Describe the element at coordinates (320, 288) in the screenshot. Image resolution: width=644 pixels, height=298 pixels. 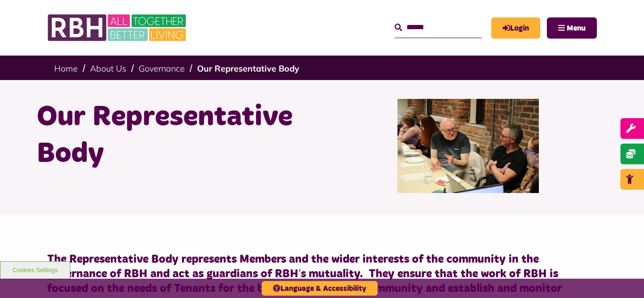
I see `button: Language & Accessibility` at that location.